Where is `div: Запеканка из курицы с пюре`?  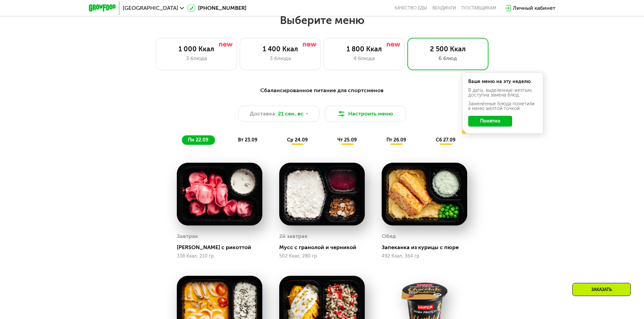 div: Запеканка из курицы с пюре is located at coordinates (427, 248).